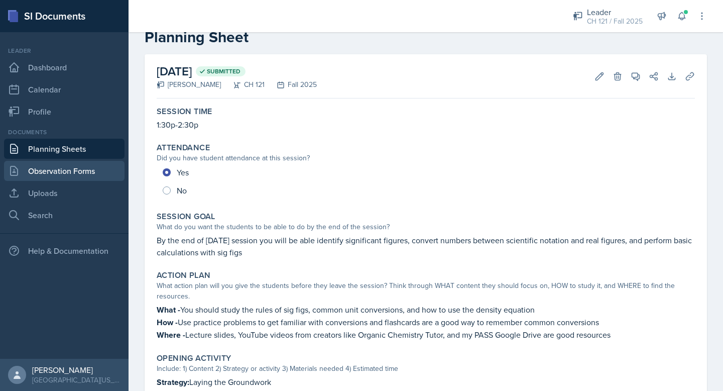 This screenshot has height=391, width=723. Describe the element at coordinates (426, 125) in the screenshot. I see `p: 1:30p-2:30p` at that location.